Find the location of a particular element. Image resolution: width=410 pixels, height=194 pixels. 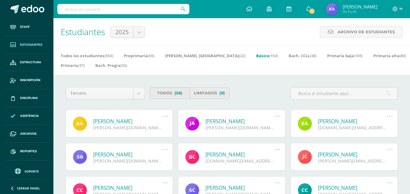

span: (38) is located at coordinates (313, 56).